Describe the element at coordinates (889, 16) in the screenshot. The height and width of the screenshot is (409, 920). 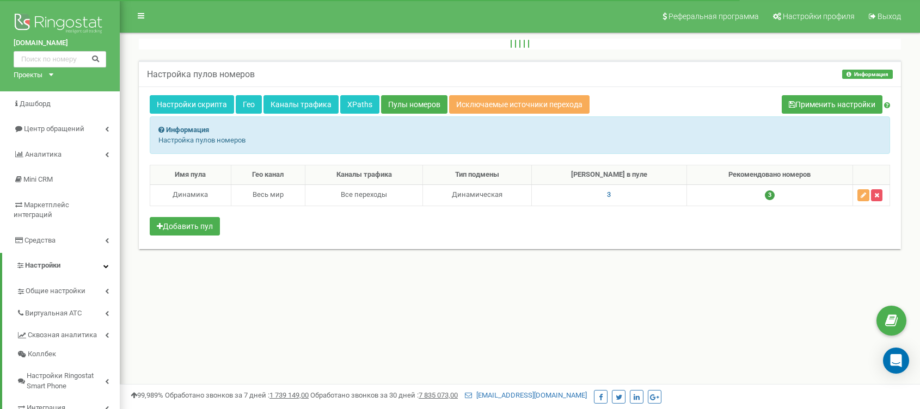
I see `span: Выход` at that location.